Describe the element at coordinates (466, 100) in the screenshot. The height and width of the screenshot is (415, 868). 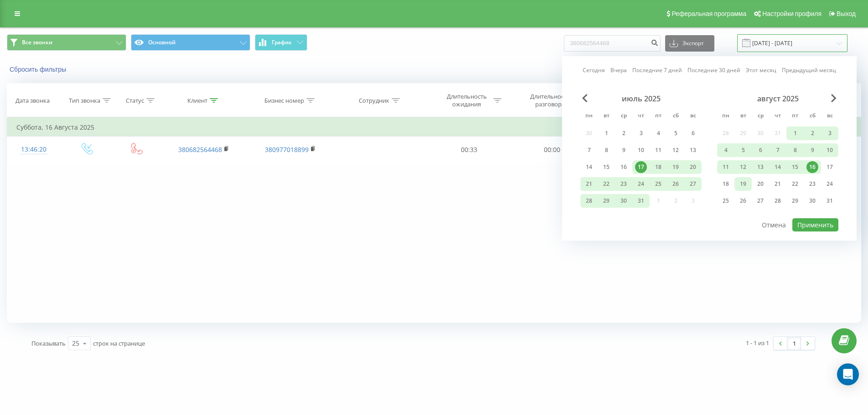
I see `div: Длительность ожидания` at that location.